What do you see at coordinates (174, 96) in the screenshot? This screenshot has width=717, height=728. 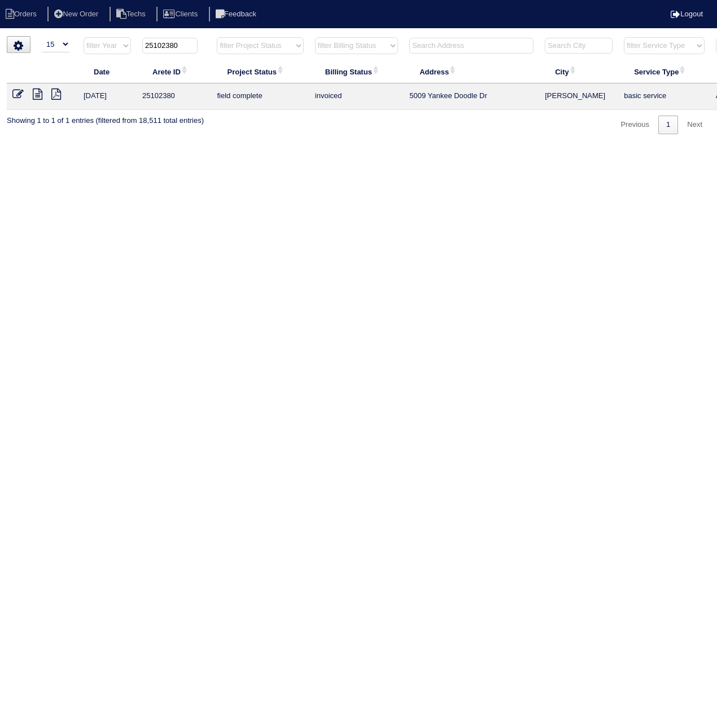 I see `td: 25102380` at bounding box center [174, 96].